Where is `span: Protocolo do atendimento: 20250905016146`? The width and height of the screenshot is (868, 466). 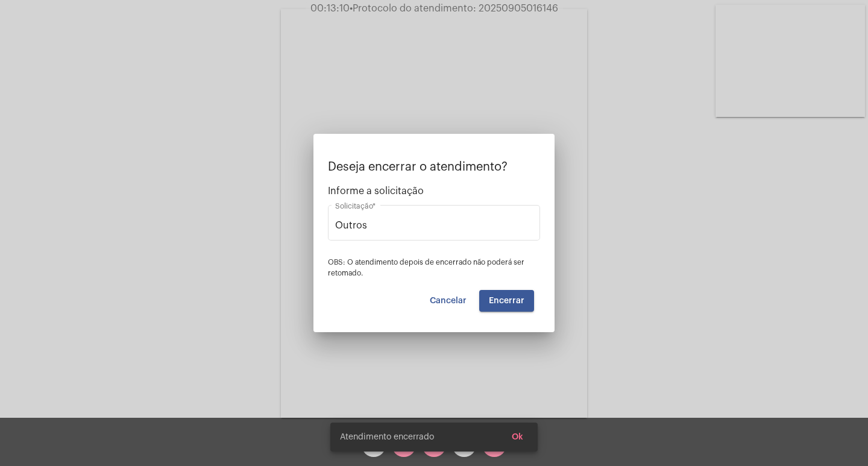 span: Protocolo do atendimento: 20250905016146 is located at coordinates (454, 9).